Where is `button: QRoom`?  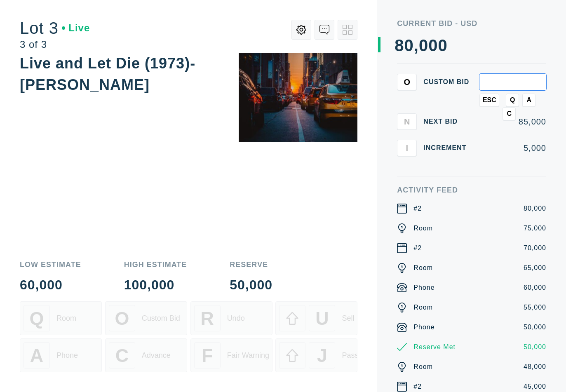
button: QRoom is located at coordinates (60, 318).